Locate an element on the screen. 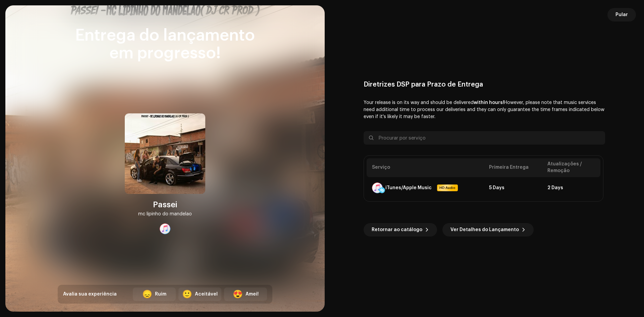 The height and width of the screenshot is (317, 644). td: 5 Days is located at coordinates (513, 188).